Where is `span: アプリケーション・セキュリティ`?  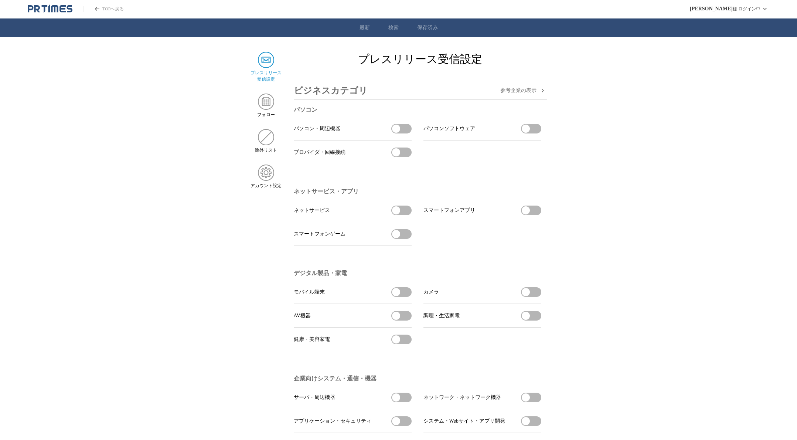
span: アプリケーション・セキュリティ is located at coordinates (333, 421).